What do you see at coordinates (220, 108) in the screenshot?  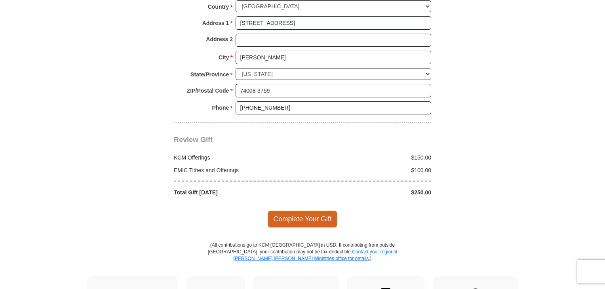 I see `strong: Phone` at bounding box center [220, 108].